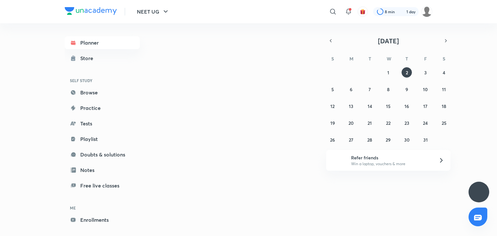 This screenshot has width=497, height=236. I want to click on abbr: October 14, 2025, so click(370, 106).